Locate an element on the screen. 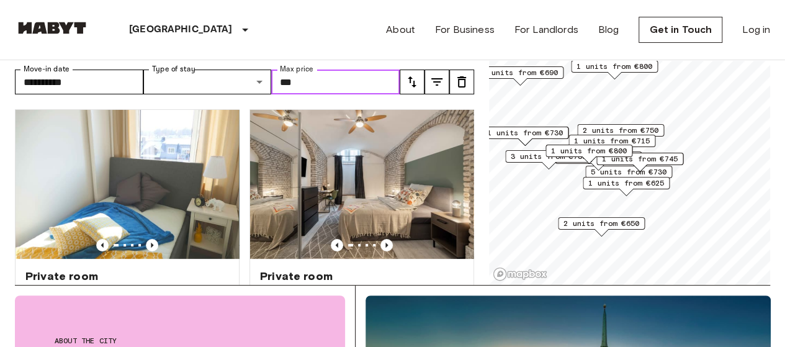  a: Mapbox logo is located at coordinates (520, 274).